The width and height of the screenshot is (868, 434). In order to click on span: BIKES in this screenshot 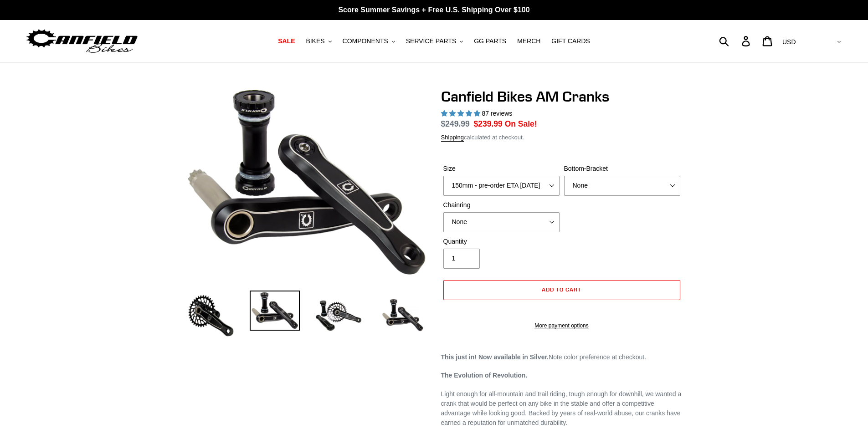, I will do `click(315, 41)`.